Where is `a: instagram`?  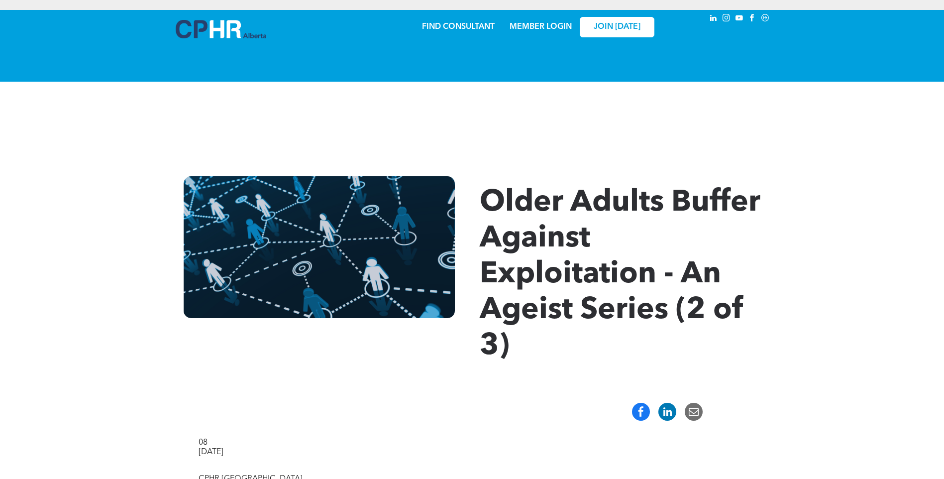
a: instagram is located at coordinates (727, 19).